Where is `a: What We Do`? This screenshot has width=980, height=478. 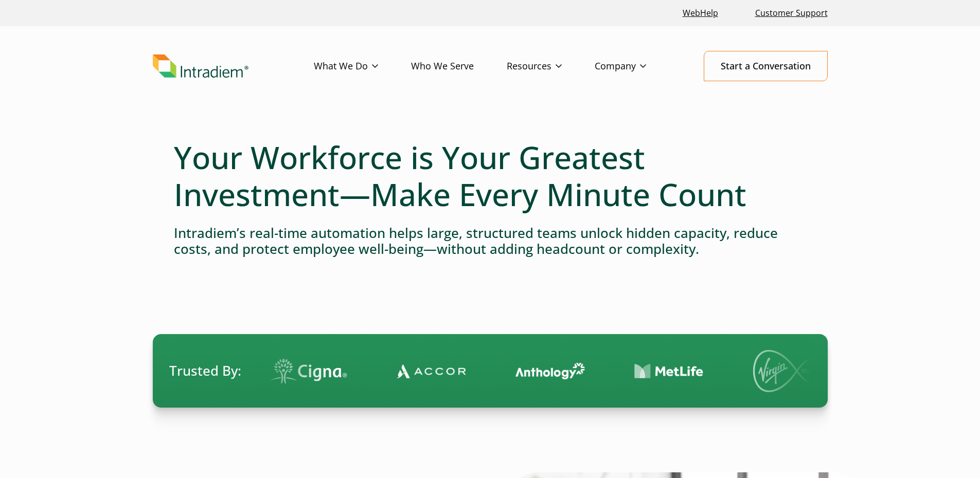
a: What We Do is located at coordinates (362, 66).